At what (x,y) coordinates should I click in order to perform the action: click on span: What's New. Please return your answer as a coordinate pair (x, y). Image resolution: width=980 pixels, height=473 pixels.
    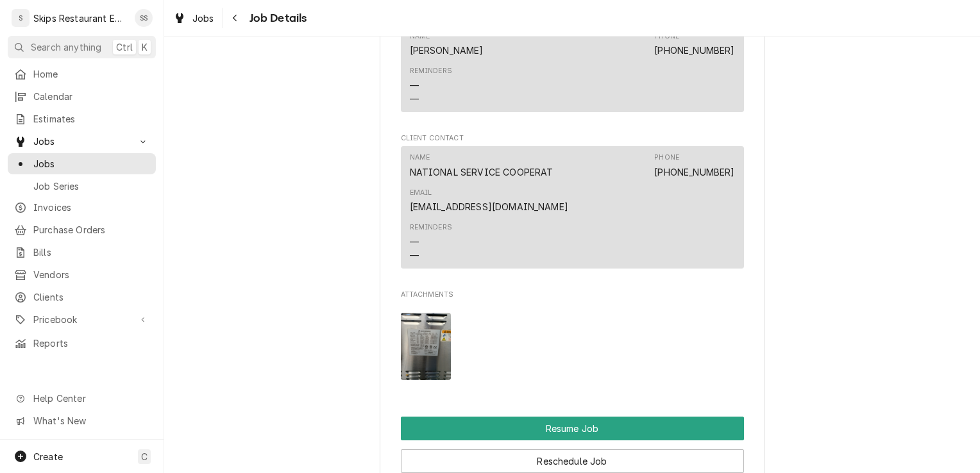
    Looking at the image, I should click on (90, 420).